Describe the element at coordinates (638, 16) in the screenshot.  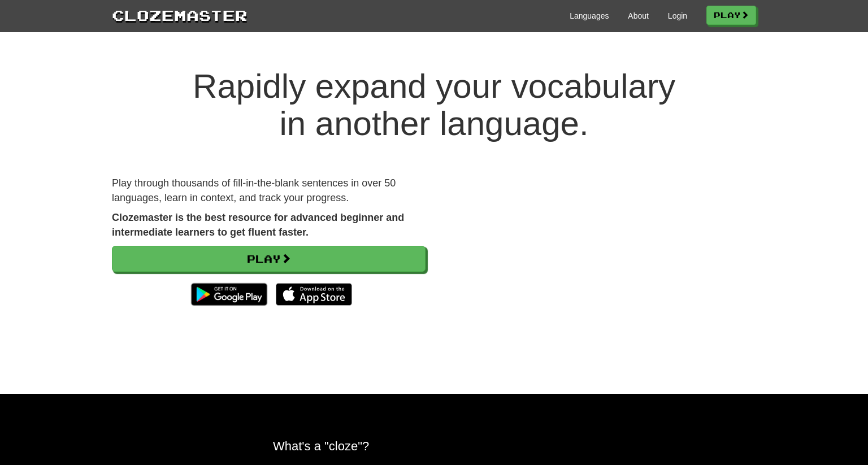
I see `a: About` at that location.